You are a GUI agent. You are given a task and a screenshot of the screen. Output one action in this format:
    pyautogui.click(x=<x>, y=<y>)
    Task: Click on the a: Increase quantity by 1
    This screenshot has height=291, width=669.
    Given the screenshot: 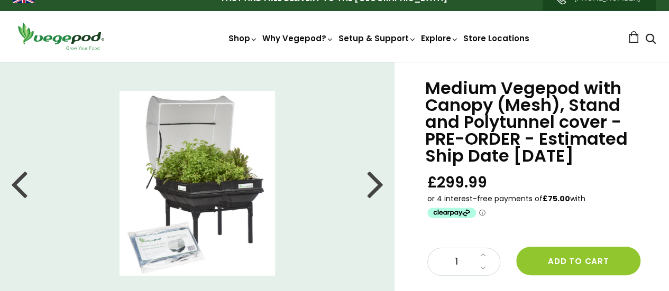 What is the action you would take?
    pyautogui.click(x=483, y=255)
    